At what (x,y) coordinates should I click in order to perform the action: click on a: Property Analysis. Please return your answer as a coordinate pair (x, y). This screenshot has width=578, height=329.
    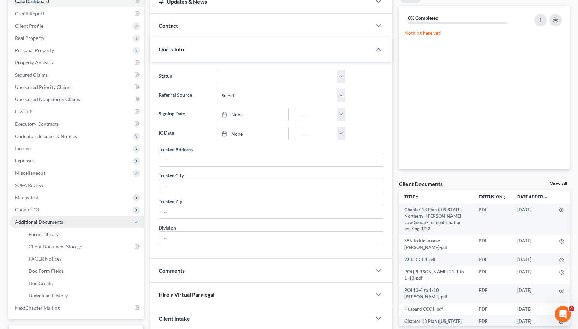
    Looking at the image, I should click on (76, 63).